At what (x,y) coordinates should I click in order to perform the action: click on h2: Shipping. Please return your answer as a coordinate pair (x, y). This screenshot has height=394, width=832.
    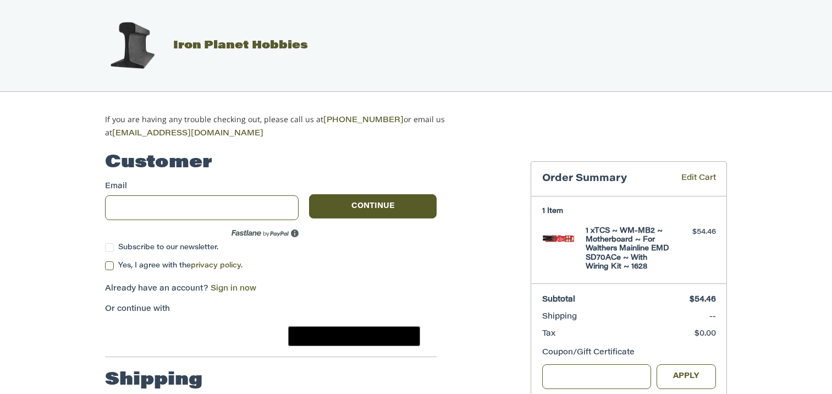
    Looking at the image, I should click on (153, 380).